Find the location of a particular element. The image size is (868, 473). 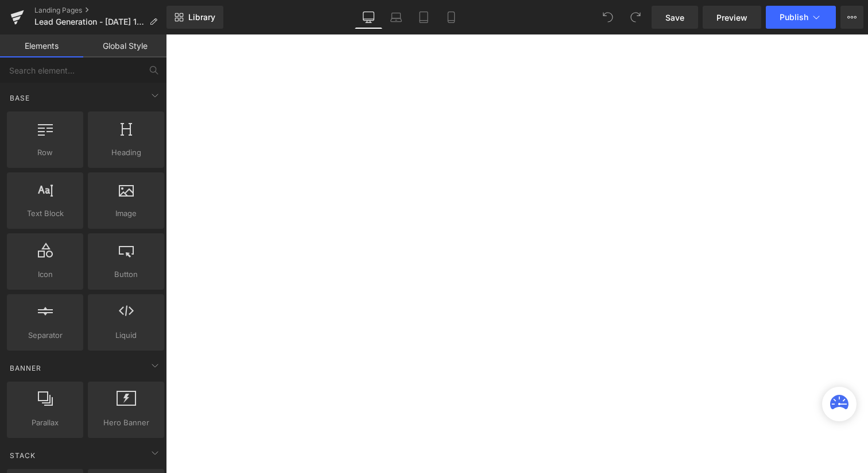

span: Row is located at coordinates (45, 152).